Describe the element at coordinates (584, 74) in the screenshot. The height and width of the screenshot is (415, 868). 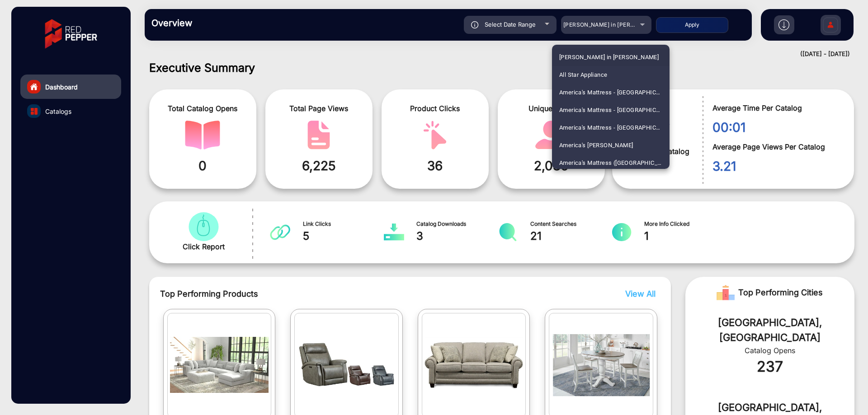
I see `span: All Star Appliance` at that location.